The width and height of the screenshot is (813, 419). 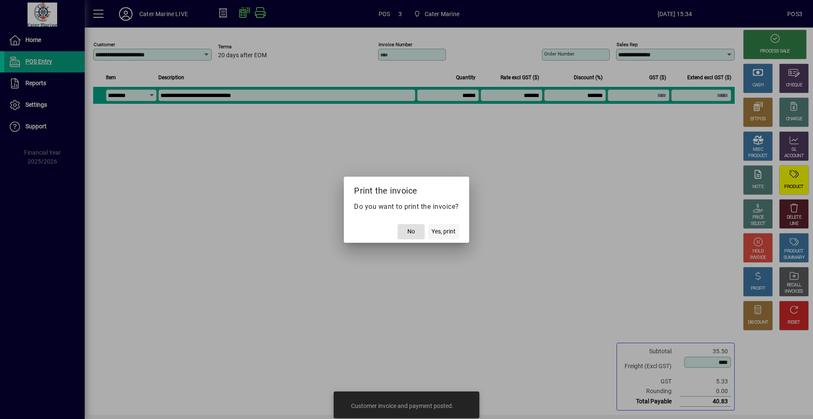 I want to click on p: Do you want to print the invoice?, so click(x=407, y=207).